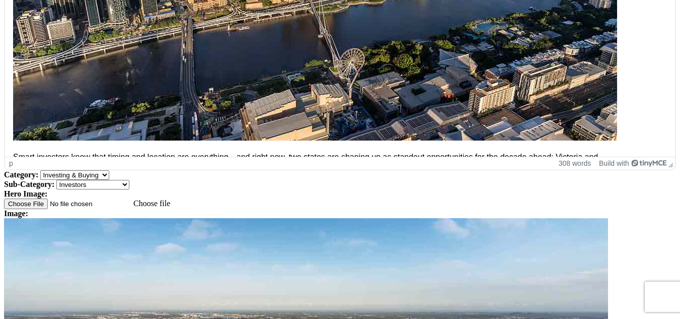 The image size is (680, 319). Describe the element at coordinates (16, 213) in the screenshot. I see `strong: Image:` at that location.